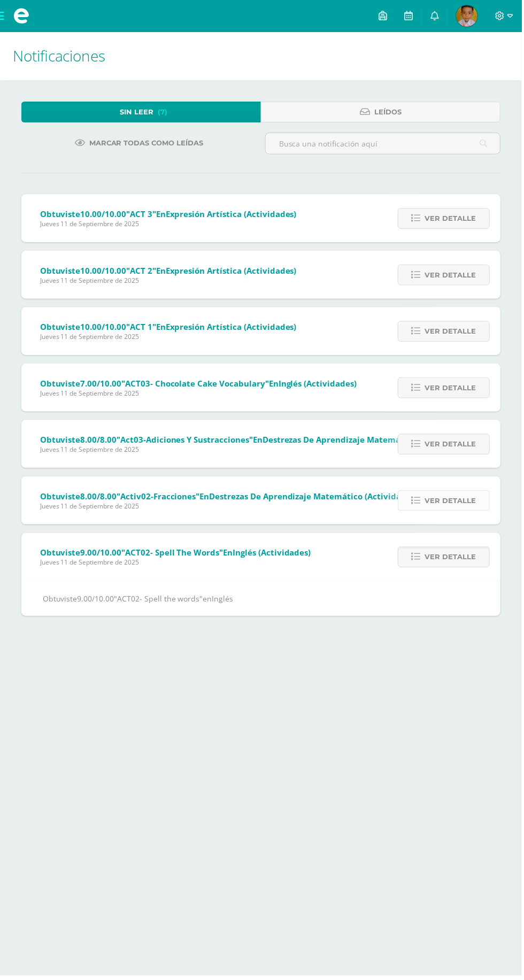 The height and width of the screenshot is (980, 524). I want to click on span: "ACT 1", so click(142, 328).